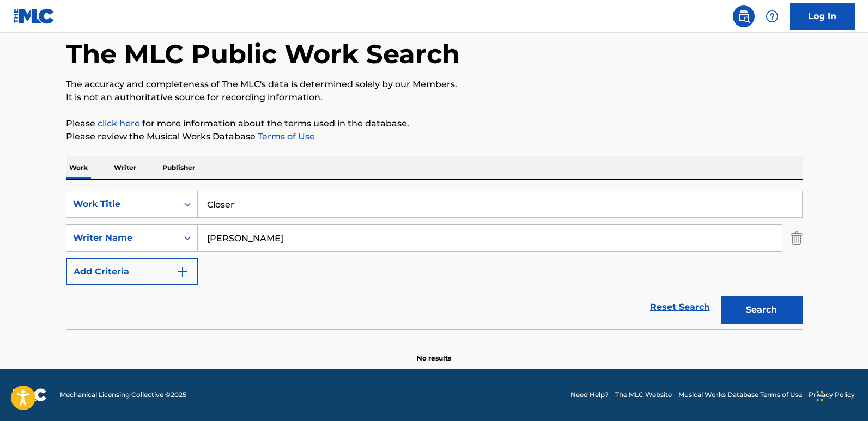 This screenshot has width=868, height=421. I want to click on div: Work Title, so click(122, 204).